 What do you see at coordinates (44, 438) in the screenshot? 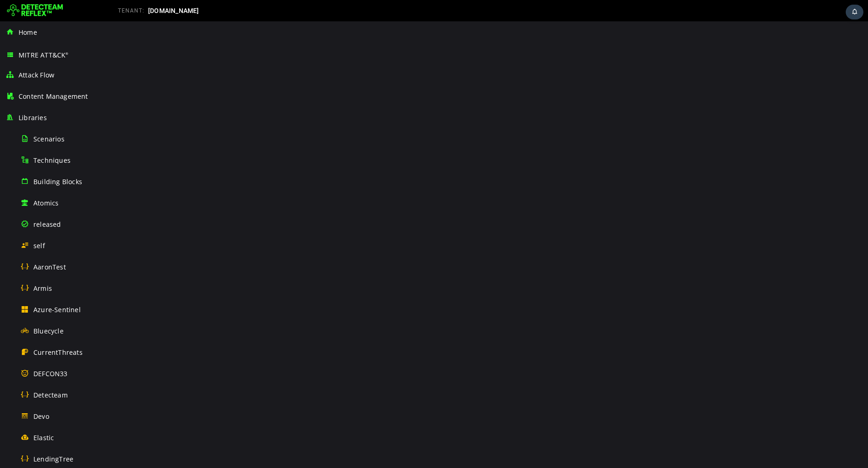
I see `span: Elastic` at bounding box center [44, 438].